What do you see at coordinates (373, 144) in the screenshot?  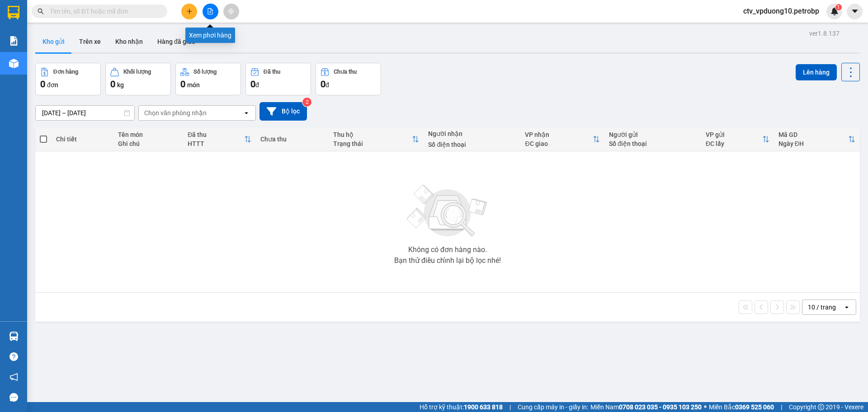 I see `div: Trạng thái` at bounding box center [373, 144].